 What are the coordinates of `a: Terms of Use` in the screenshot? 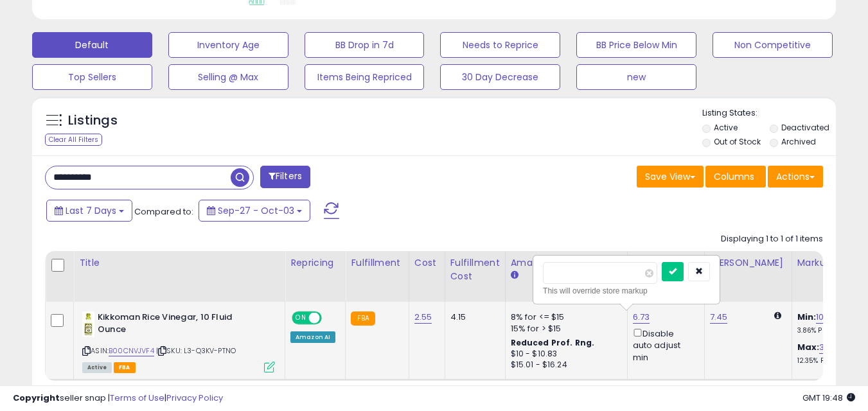 It's located at (137, 398).